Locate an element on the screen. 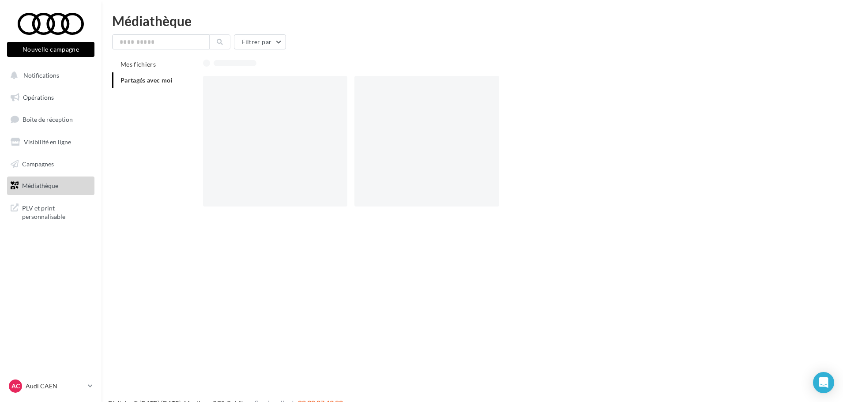 This screenshot has width=843, height=402. span: Visibilité en ligne is located at coordinates (47, 142).